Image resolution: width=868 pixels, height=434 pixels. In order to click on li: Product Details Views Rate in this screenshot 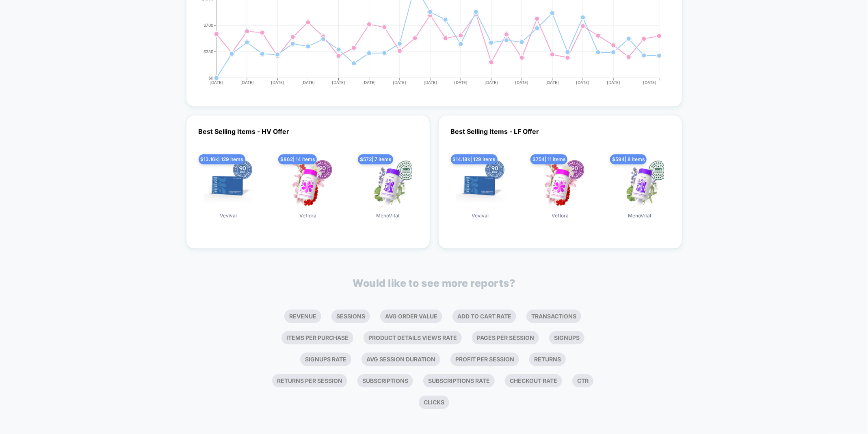, I will do `click(413, 338)`.